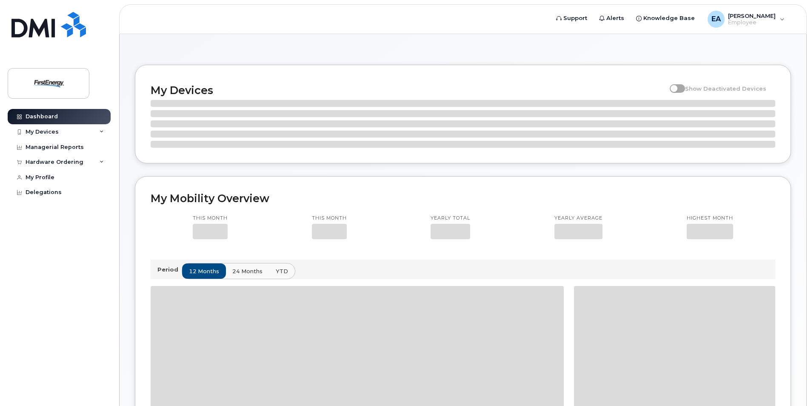 The image size is (811, 406). I want to click on input: Show Deactivated Devices, so click(673, 84).